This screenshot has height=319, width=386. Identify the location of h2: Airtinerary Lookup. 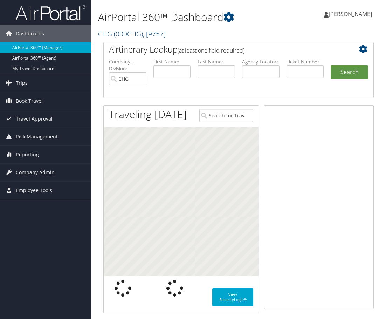
(227, 49).